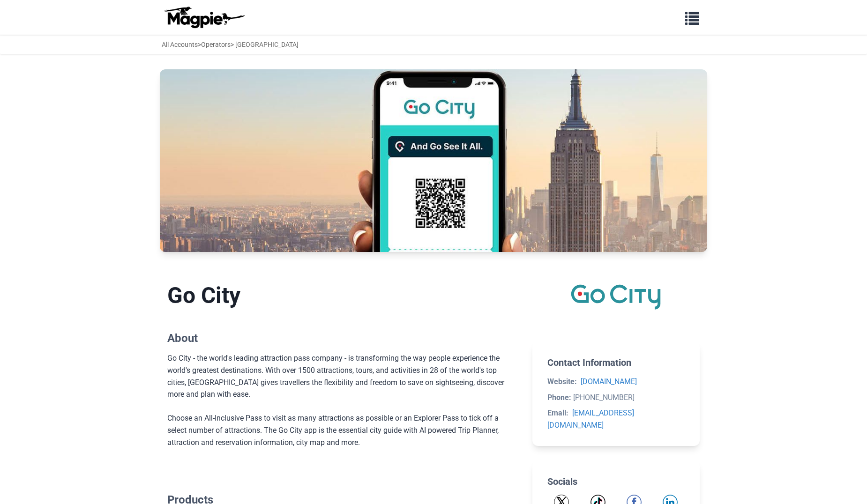 The width and height of the screenshot is (867, 504). Describe the element at coordinates (216, 45) in the screenshot. I see `a: Operators` at that location.